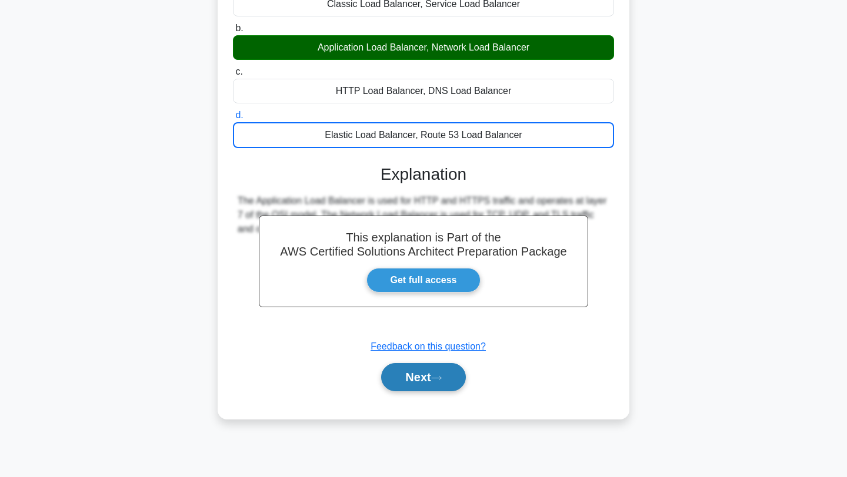  I want to click on u: Feedback on this question?, so click(428, 346).